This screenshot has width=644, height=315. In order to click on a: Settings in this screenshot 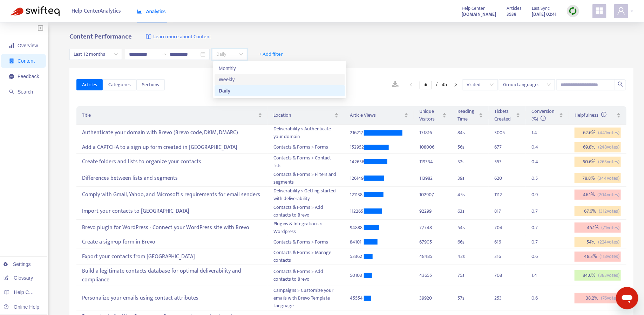, I will do `click(17, 264)`.